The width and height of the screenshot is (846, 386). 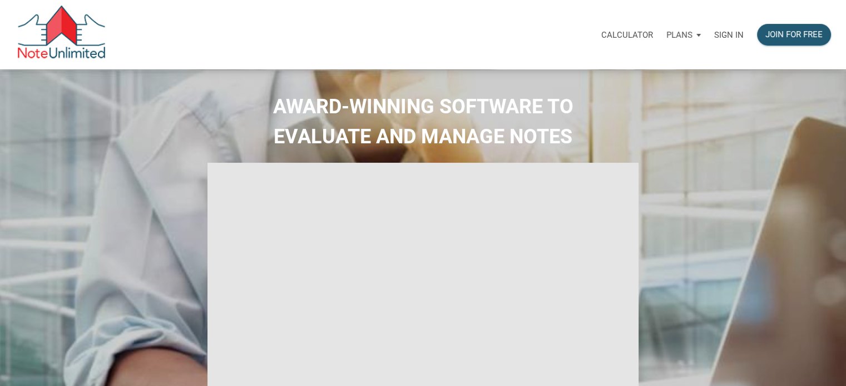 I want to click on button: Plans, so click(x=683, y=35).